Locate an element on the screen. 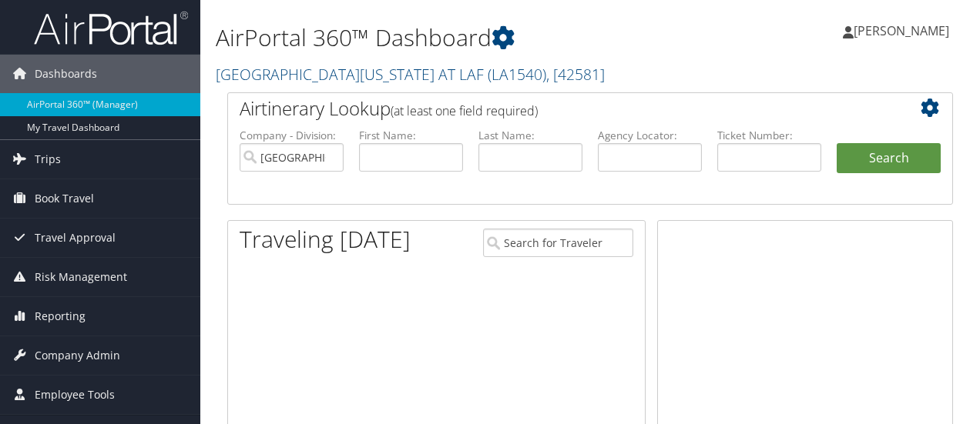  span: Trips is located at coordinates (48, 159).